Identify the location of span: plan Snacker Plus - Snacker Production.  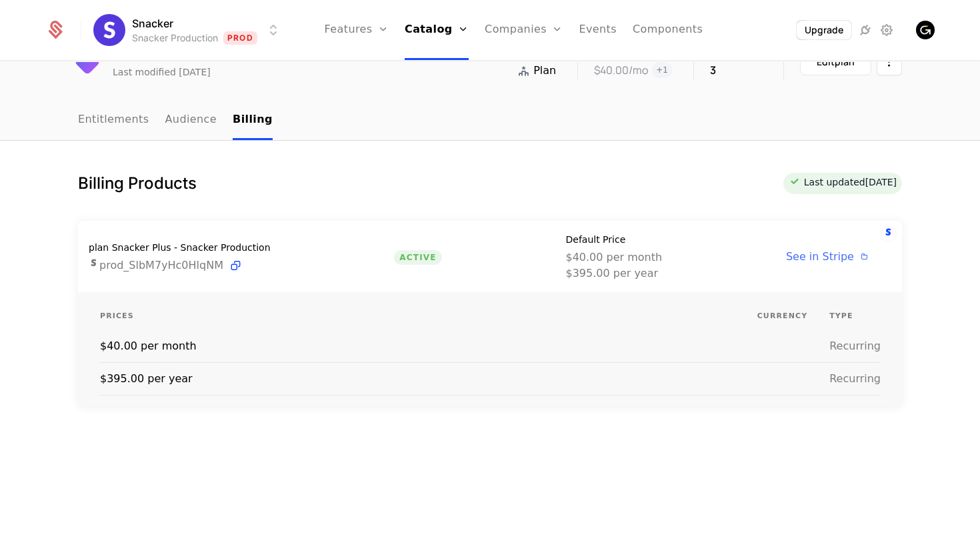
(180, 248).